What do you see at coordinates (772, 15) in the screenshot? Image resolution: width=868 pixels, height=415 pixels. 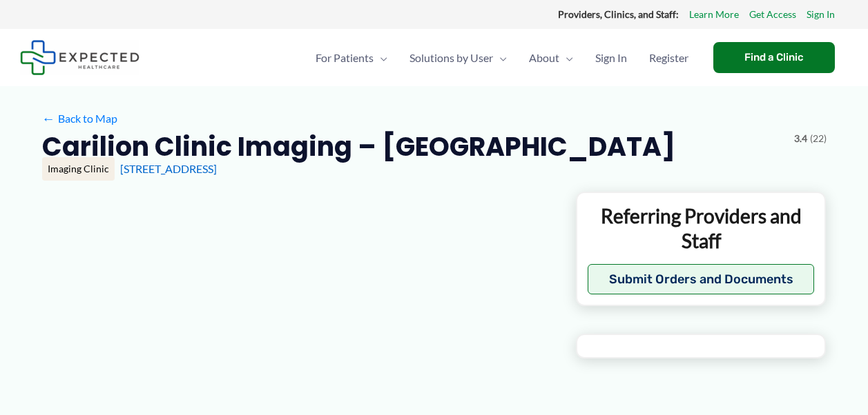 I see `a: Get Access` at bounding box center [772, 15].